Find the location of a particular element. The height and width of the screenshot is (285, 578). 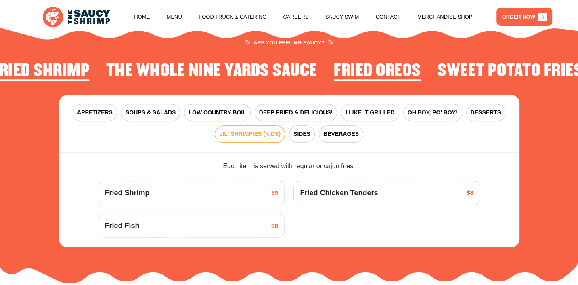

span: $9 is located at coordinates (274, 193).